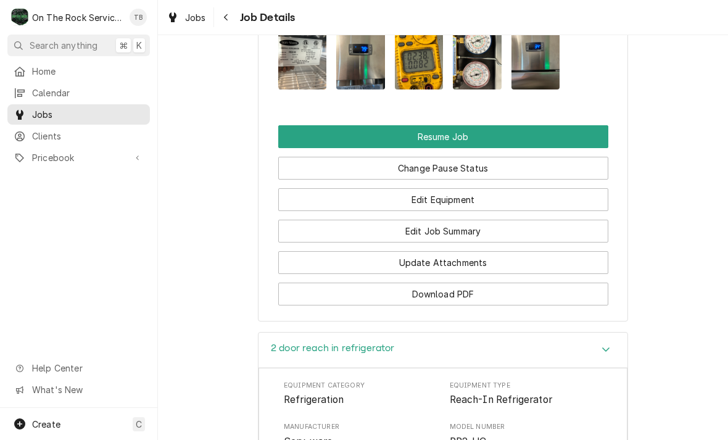  I want to click on img: vNx1Nz2zRVwQ3UR8K5Mu, so click(302, 57).